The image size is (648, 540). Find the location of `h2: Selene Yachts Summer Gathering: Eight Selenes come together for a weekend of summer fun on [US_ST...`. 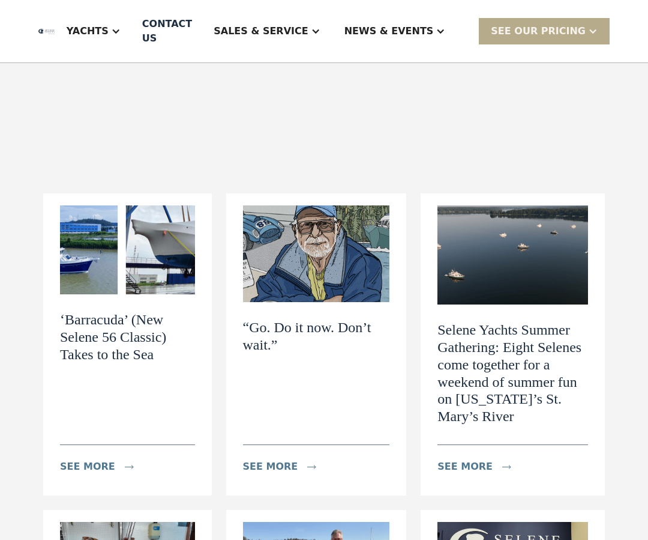

h2: Selene Yachts Summer Gathering: Eight Selenes come together for a weekend of summer fun on [US_ST... is located at coordinates (513, 373).